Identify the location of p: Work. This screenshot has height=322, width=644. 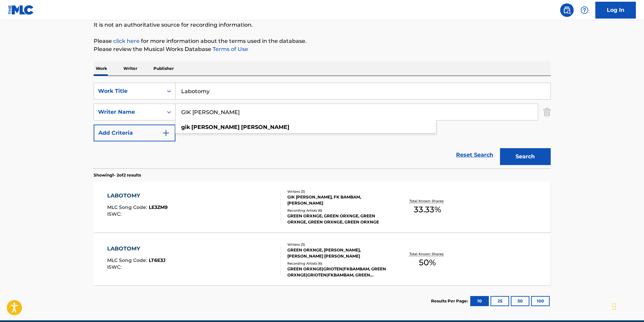
(101, 69).